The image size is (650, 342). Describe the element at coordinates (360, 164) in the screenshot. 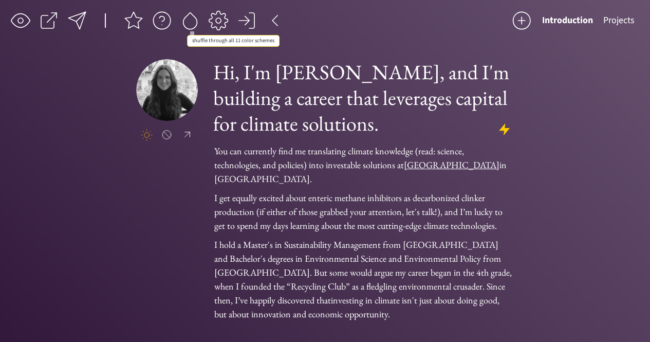

I see `span: You can currently find me translating climate knowledge (read: science, technologies, and policie...` at that location.